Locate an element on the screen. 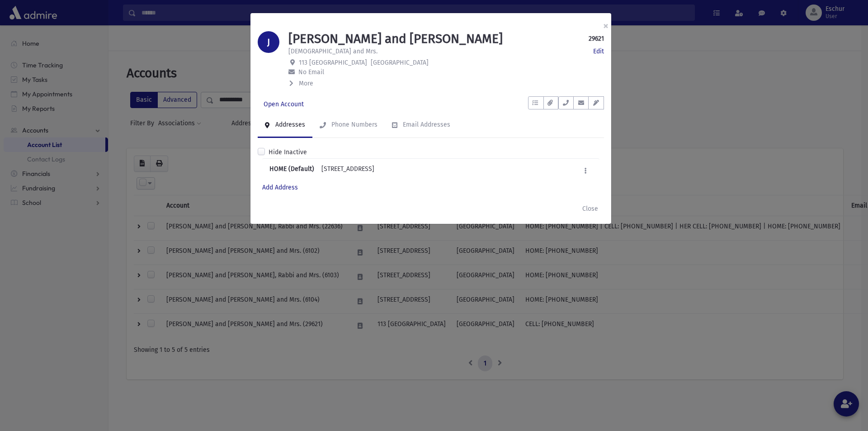 Image resolution: width=868 pixels, height=431 pixels. button: Close is located at coordinates (590, 208).